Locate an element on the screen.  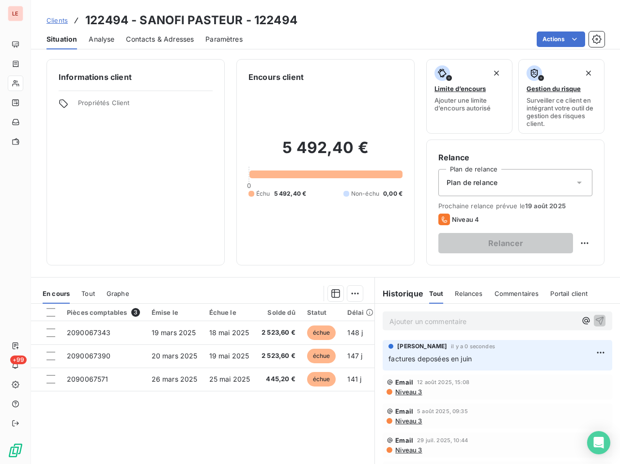
img: Logo LeanPay is located at coordinates (16, 451).